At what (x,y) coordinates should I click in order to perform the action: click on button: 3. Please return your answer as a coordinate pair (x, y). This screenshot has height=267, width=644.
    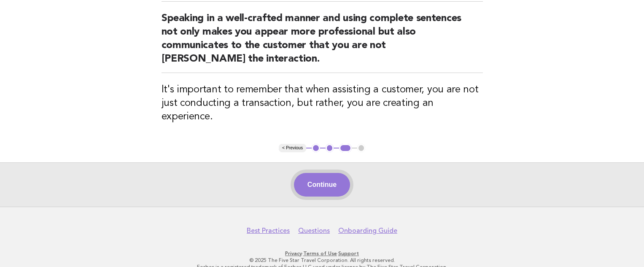
    Looking at the image, I should click on (345, 148).